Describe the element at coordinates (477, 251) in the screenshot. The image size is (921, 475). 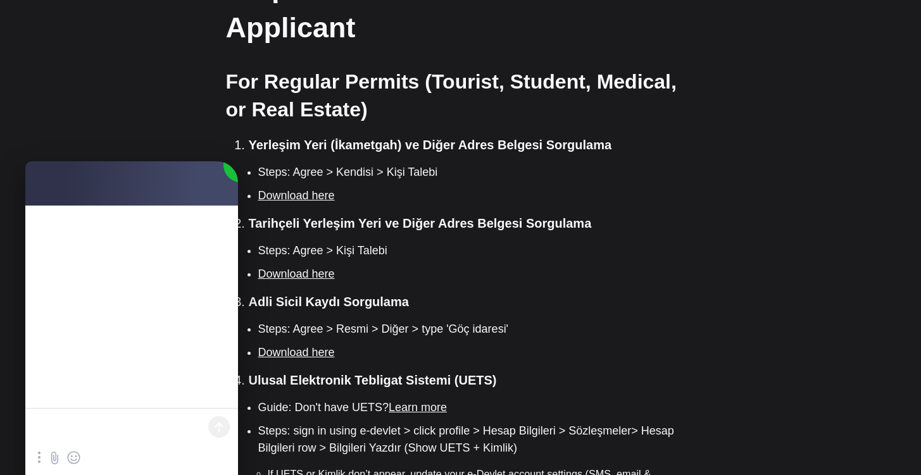
I see `li: Steps: Agree > Kişi Talebi` at that location.